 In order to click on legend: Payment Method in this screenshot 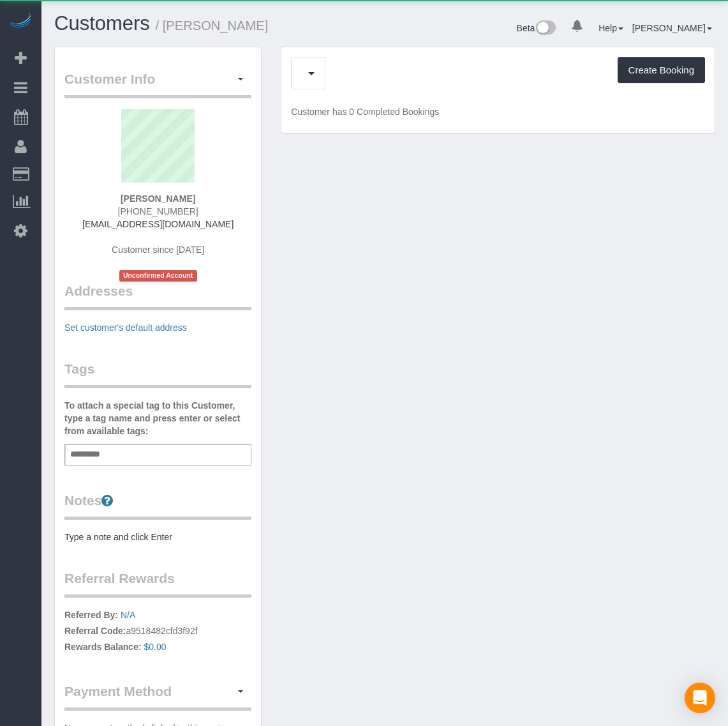, I will do `click(158, 696)`.